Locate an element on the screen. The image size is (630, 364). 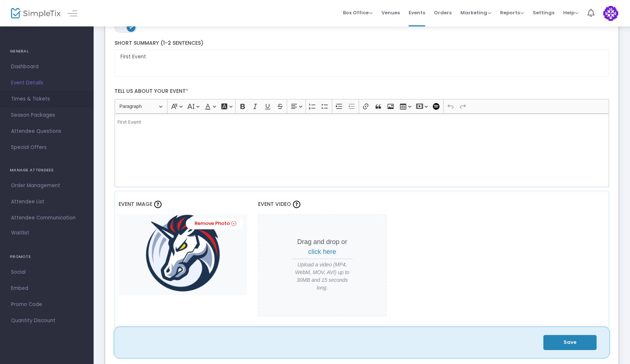
span: ON is located at coordinates (131, 27).